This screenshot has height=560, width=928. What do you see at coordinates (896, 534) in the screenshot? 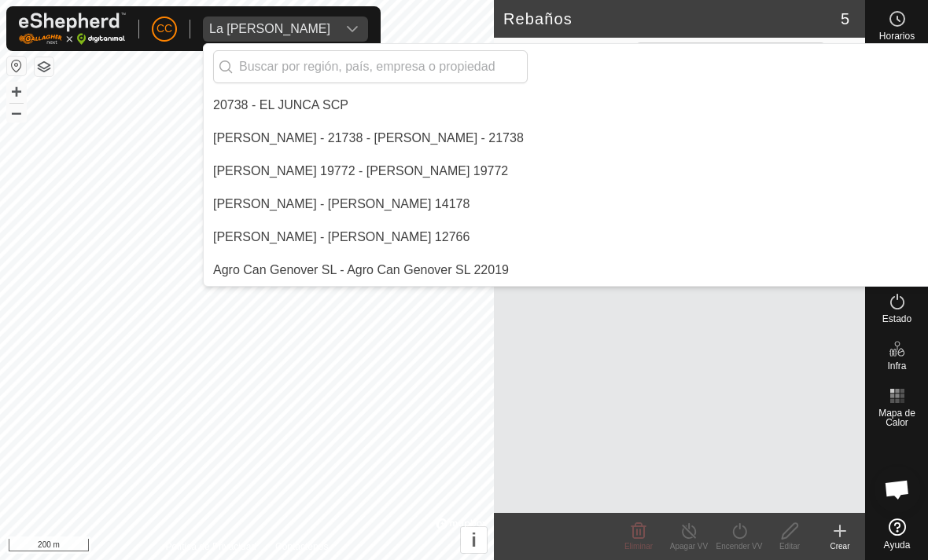
I see `a: Ayuda` at bounding box center [896, 534].